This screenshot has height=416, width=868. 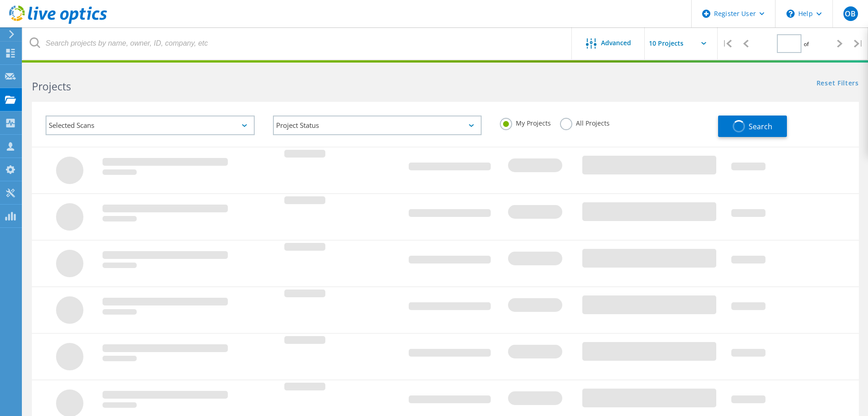 I want to click on svg: \n, so click(x=791, y=13).